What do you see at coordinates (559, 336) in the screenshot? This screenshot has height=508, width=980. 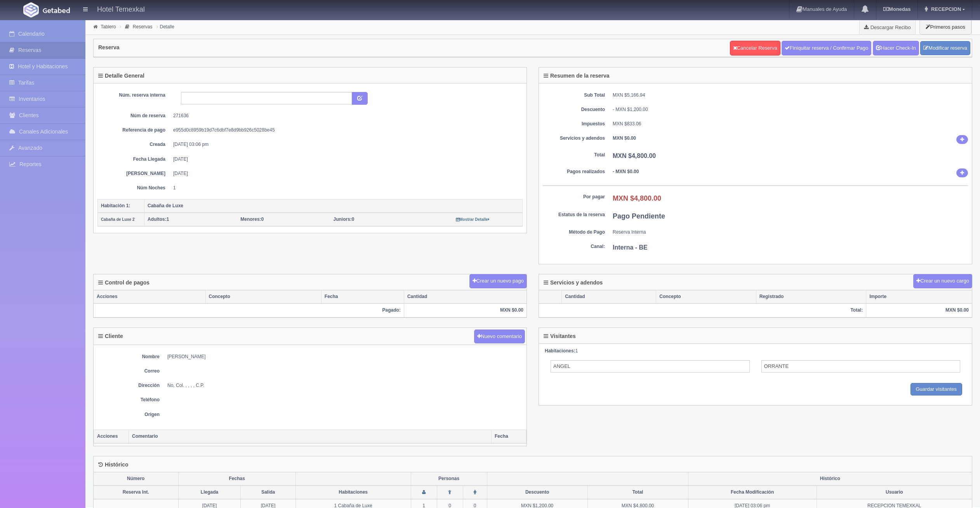 I see `h4: Visitantes` at bounding box center [559, 336].